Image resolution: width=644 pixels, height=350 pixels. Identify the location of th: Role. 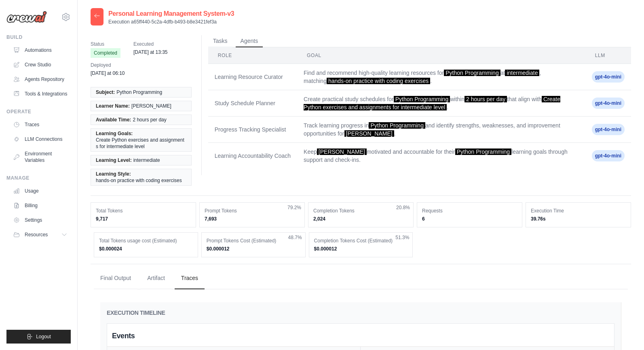
(253, 55).